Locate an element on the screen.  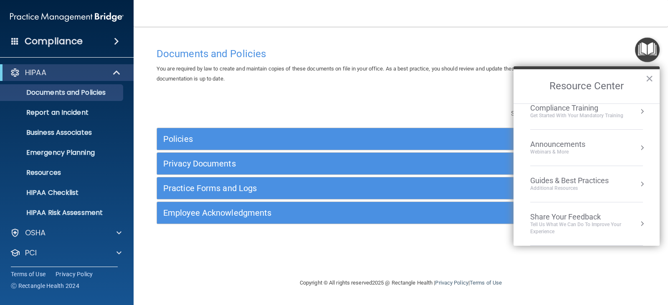
a: Privacy Documents is located at coordinates (401, 164).